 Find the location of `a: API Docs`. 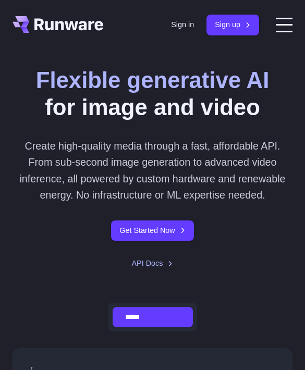

a: API Docs is located at coordinates (153, 263).